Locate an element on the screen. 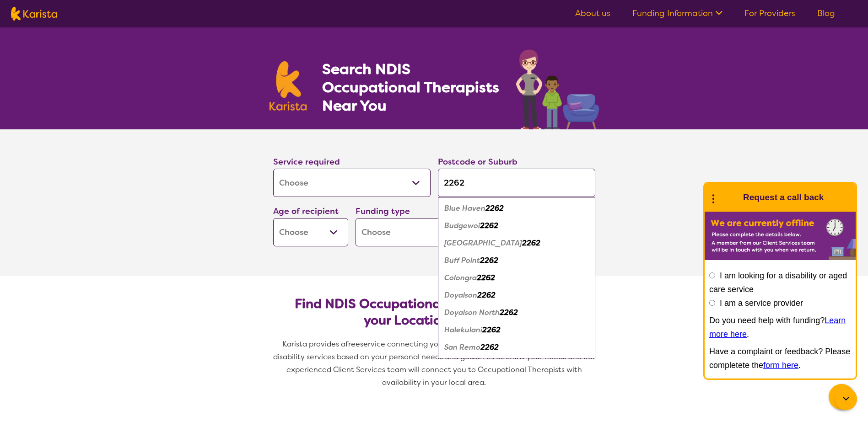 The height and width of the screenshot is (421, 868). input: Type is located at coordinates (516, 183).